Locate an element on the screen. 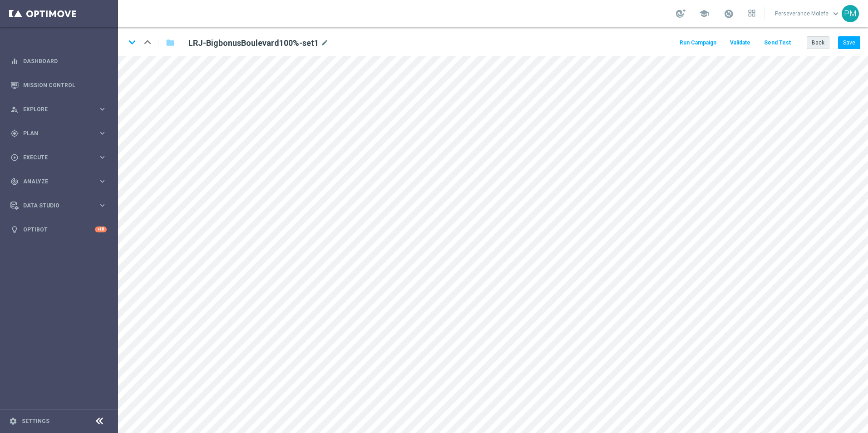 The width and height of the screenshot is (868, 433). span: Validate is located at coordinates (740, 43).